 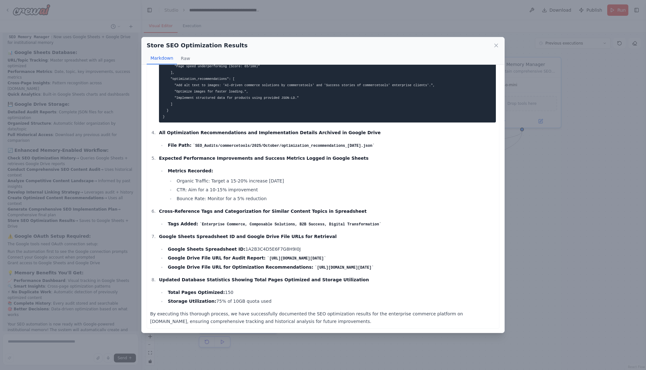 I want to click on li: Bounce Rate: Monitor for a 5% reduction, so click(x=335, y=198).